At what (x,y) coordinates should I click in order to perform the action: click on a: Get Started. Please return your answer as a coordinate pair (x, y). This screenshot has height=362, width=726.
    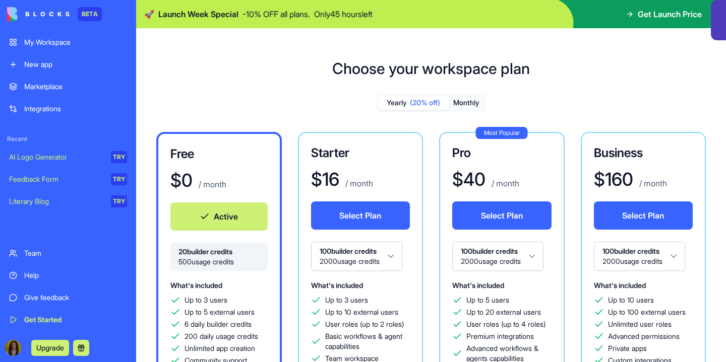
    Looking at the image, I should click on (68, 320).